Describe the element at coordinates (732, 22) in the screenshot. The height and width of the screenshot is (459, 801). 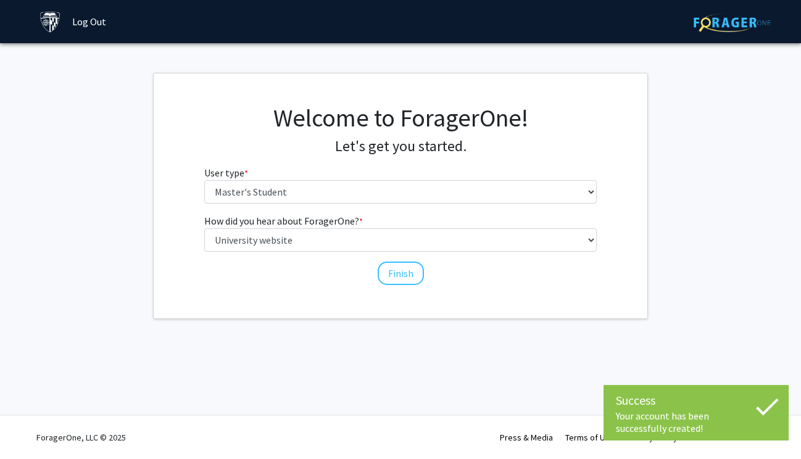
I see `img: ForagerOne Logo` at that location.